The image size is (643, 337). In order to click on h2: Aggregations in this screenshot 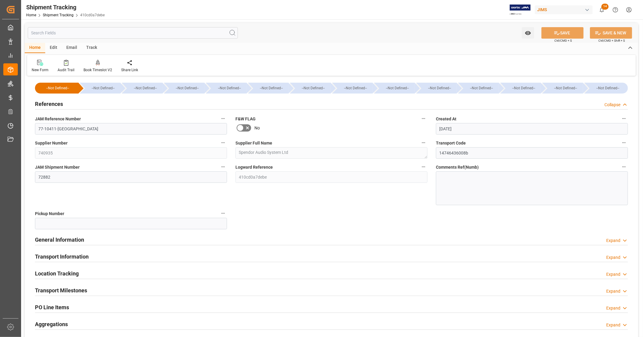, I will do `click(51, 324)`.